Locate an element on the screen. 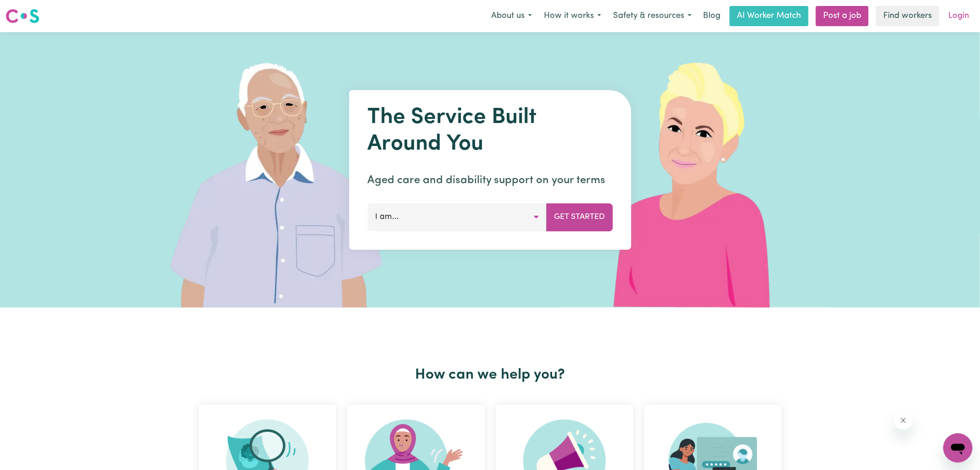 The height and width of the screenshot is (470, 980). a: Login is located at coordinates (958, 16).